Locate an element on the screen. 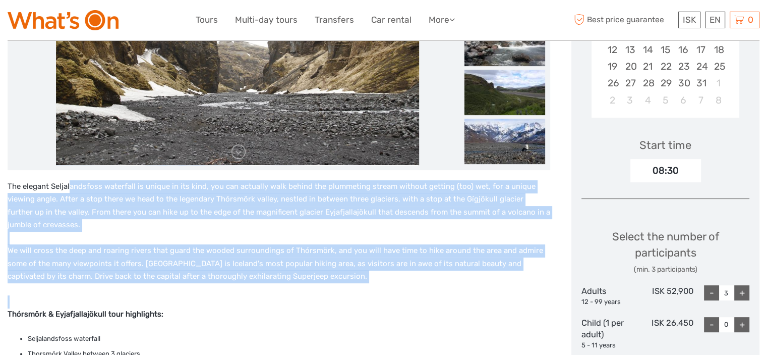  div: Choose Monday, November 3rd, 2025 is located at coordinates (630, 100).